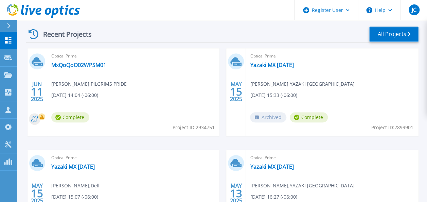 The height and width of the screenshot is (202, 427). I want to click on div: MAY 2025, so click(236, 91).